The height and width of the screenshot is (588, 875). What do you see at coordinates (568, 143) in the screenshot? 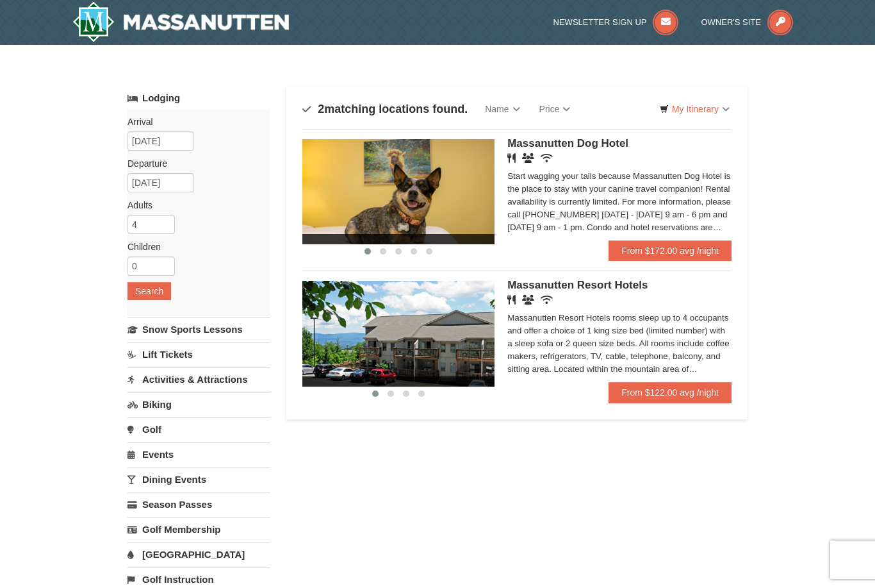
I see `span: Massanutten Dog Hotel` at bounding box center [568, 143].